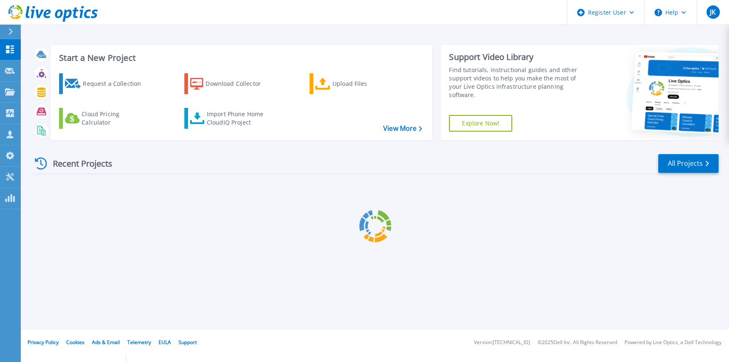 The height and width of the screenshot is (362, 729). Describe the element at coordinates (165, 342) in the screenshot. I see `a: EULA` at that location.